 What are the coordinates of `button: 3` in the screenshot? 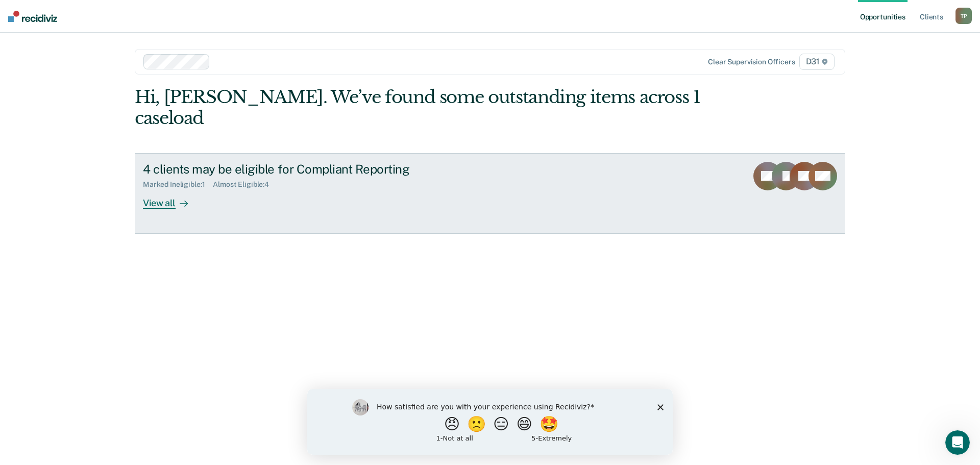 It's located at (194, 35).